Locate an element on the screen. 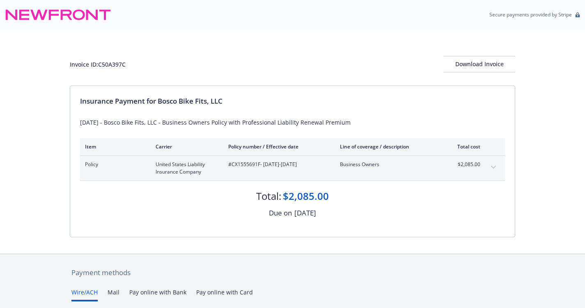 The width and height of the screenshot is (585, 308). button: Mail is located at coordinates (113, 294).